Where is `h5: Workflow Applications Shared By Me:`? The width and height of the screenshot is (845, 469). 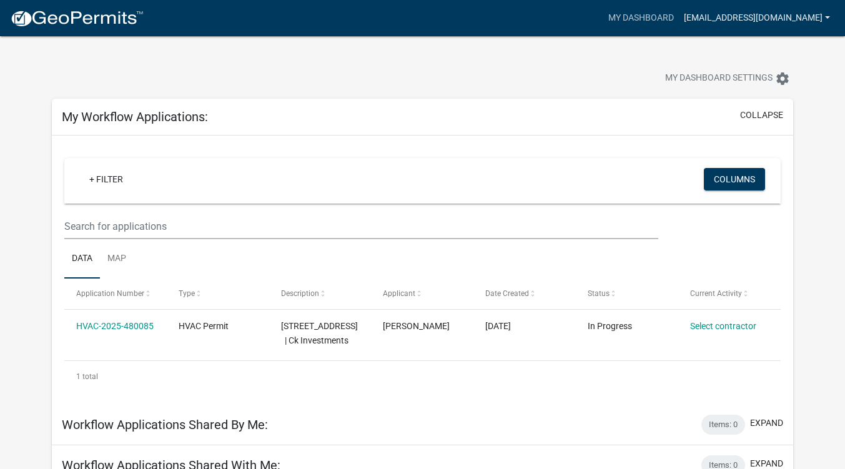
h5: Workflow Applications Shared By Me: is located at coordinates (165, 425).